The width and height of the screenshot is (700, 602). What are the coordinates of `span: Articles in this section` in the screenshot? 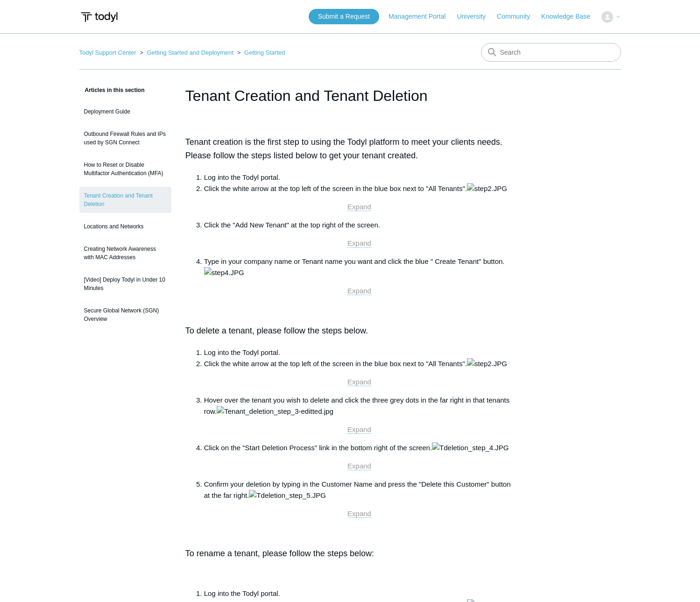 It's located at (112, 91).